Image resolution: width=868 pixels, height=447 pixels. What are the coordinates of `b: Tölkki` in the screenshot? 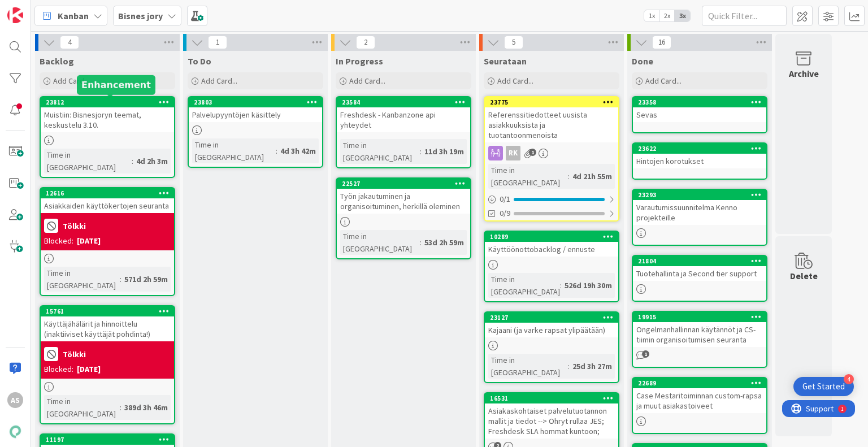 It's located at (74, 226).